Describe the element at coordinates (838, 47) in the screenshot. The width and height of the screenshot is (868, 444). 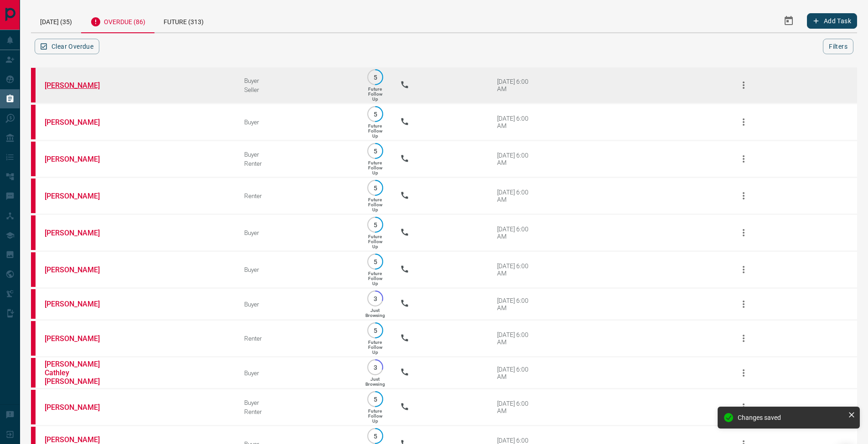
I see `button: Filters` at that location.